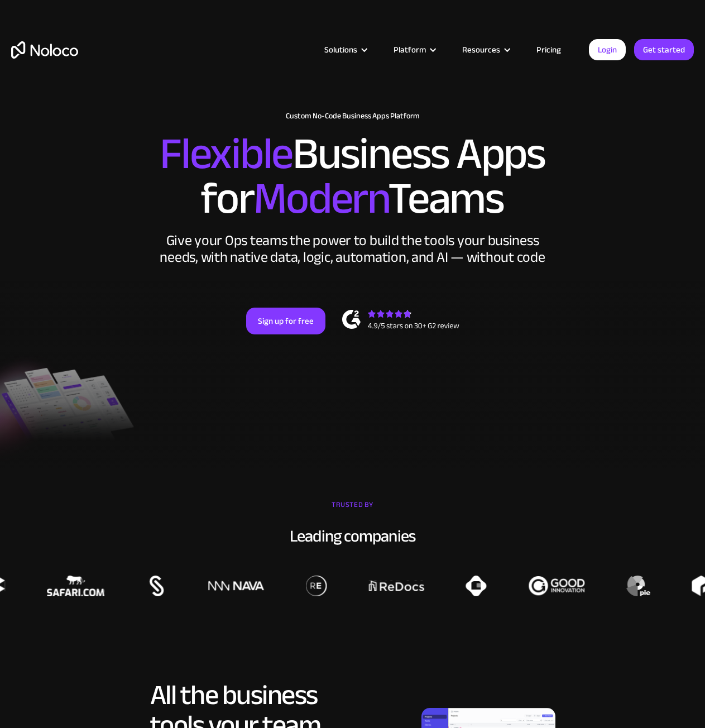 This screenshot has height=728, width=705. What do you see at coordinates (549, 49) in the screenshot?
I see `a: Pricing` at bounding box center [549, 49].